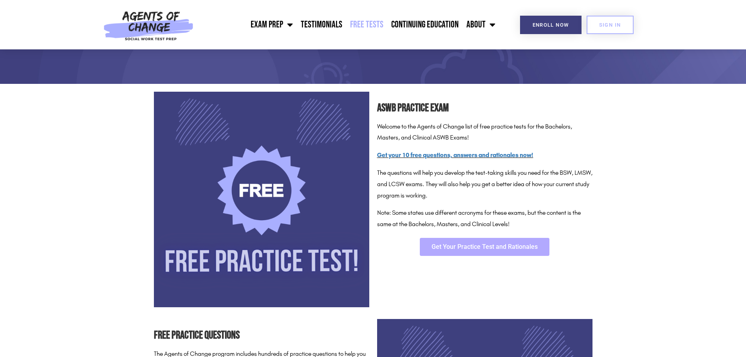 This screenshot has width=746, height=357. I want to click on a: About, so click(481, 25).